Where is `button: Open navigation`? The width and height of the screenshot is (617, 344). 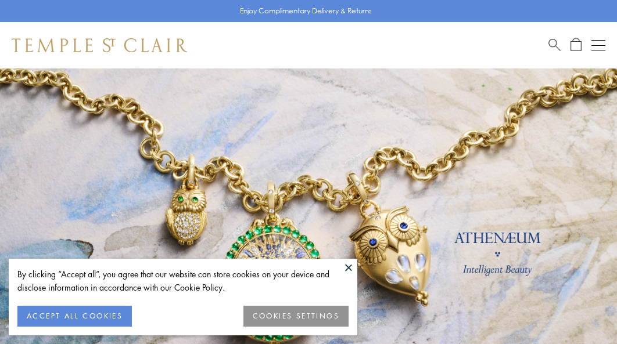
button: Open navigation is located at coordinates (598, 45).